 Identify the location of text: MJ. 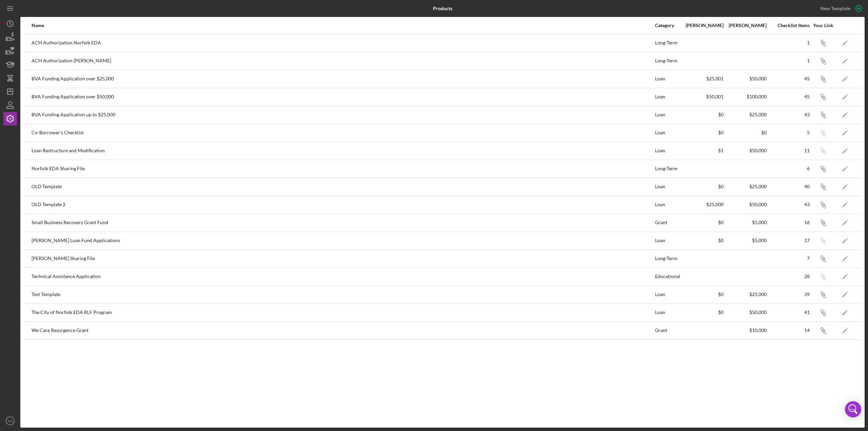
(10, 420).